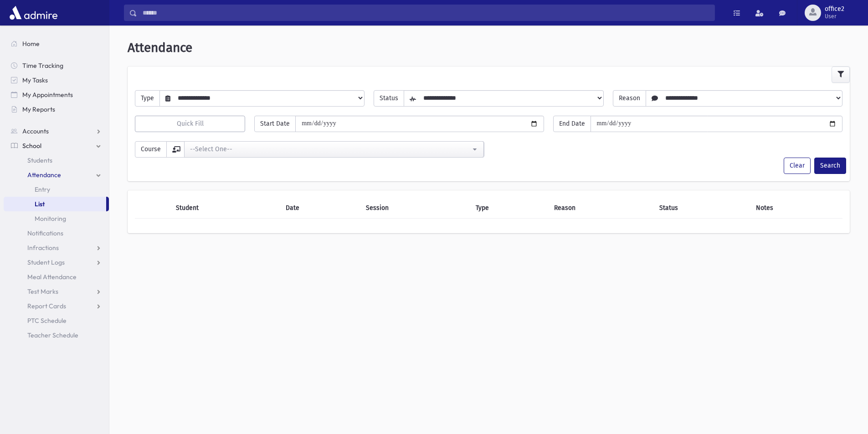  What do you see at coordinates (56, 145) in the screenshot?
I see `a: School` at bounding box center [56, 145].